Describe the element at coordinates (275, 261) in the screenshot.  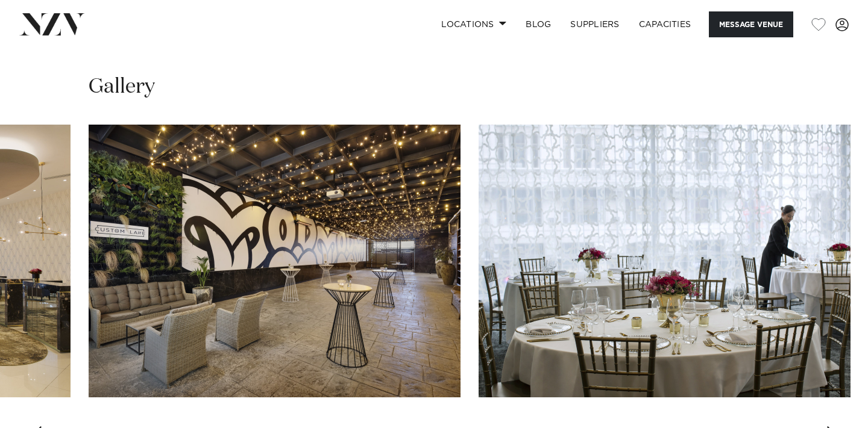
I see `swiper-slide: 5 / 21` at that location.